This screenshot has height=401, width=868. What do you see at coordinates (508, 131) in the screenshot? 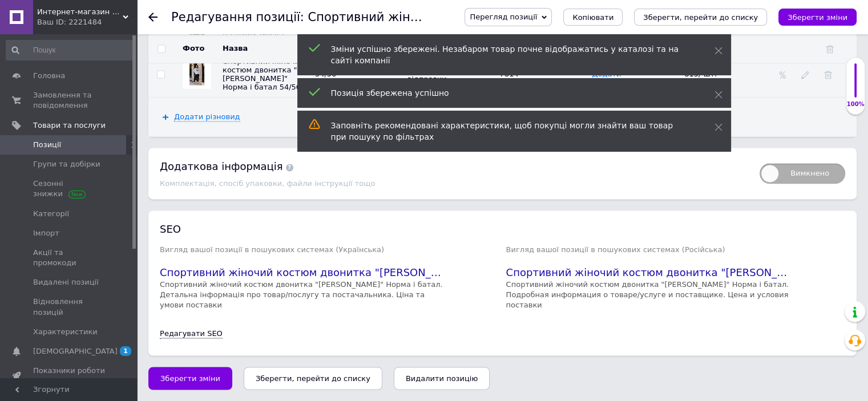
I see `div: Заповніть рекомендовані характеристики, щоб покупці могли знайти ваш товар при пошуку по фільтрах` at bounding box center [508, 131].